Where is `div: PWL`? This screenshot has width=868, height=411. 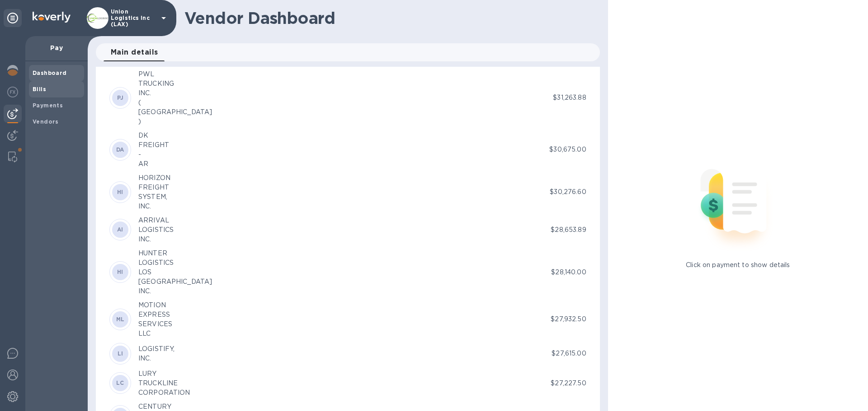
div: PWL is located at coordinates (175, 74).